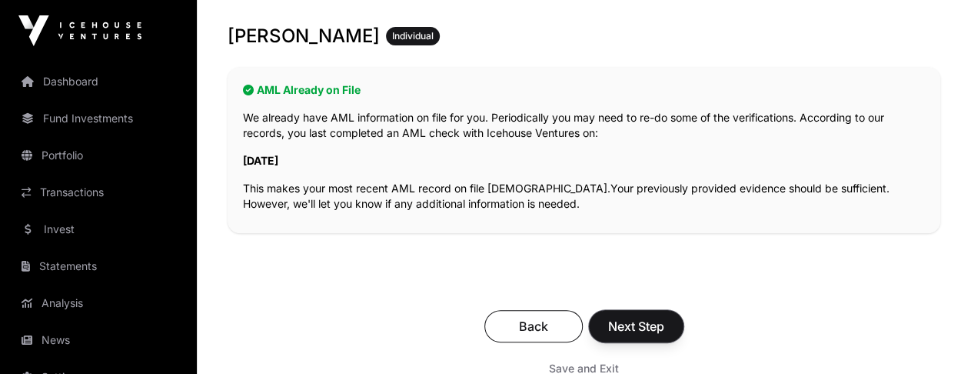  I want to click on a: Fund Investments, so click(98, 118).